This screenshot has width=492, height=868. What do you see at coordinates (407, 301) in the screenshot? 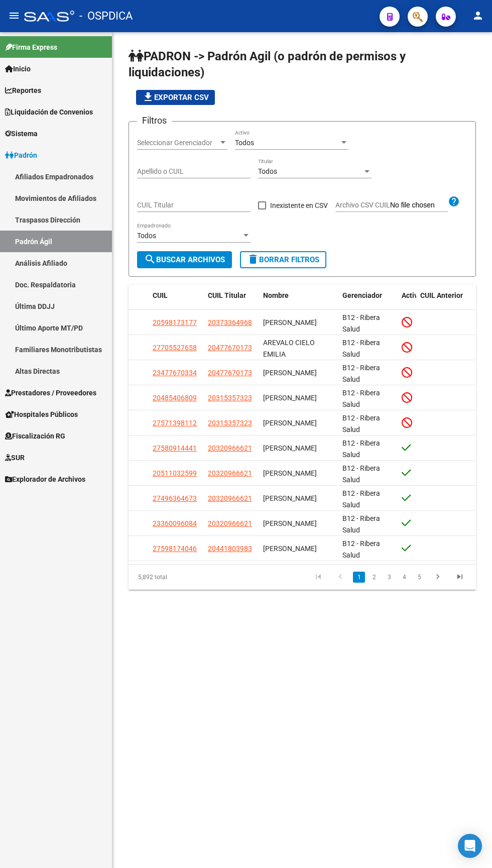
I see `datatable-header-cell: Activo` at bounding box center [407, 301].